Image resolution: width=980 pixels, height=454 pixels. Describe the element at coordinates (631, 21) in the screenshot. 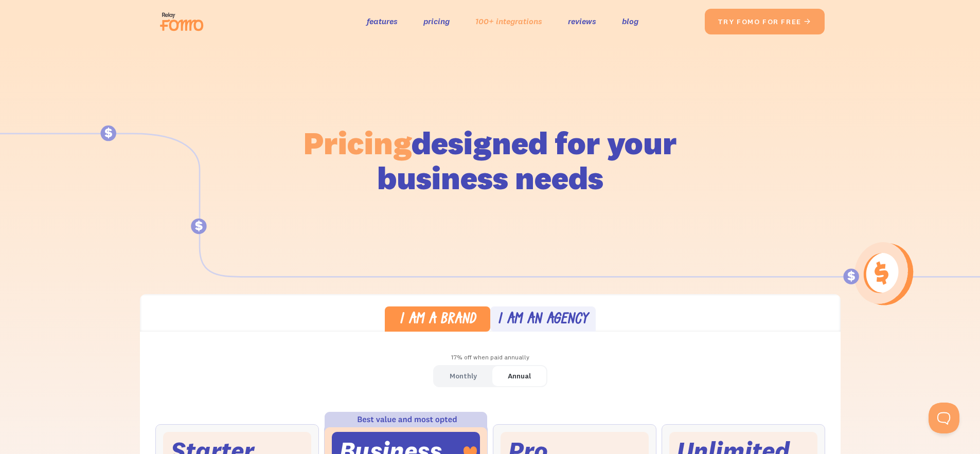

I see `a: blog` at that location.